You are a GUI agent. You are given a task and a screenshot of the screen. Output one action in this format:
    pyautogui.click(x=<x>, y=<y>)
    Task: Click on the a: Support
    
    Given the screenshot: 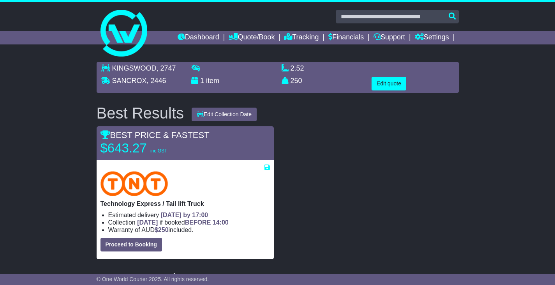 What is the action you would take?
    pyautogui.click(x=389, y=38)
    